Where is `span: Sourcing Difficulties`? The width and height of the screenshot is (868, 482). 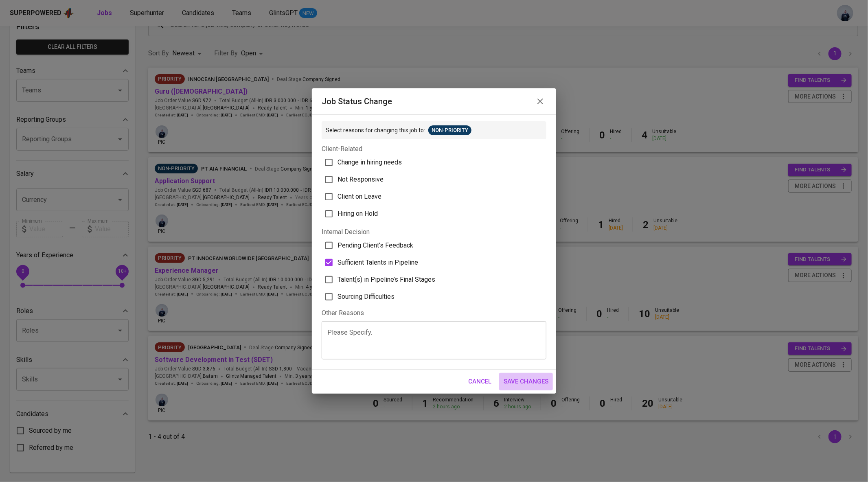 span: Sourcing Difficulties is located at coordinates (366, 297).